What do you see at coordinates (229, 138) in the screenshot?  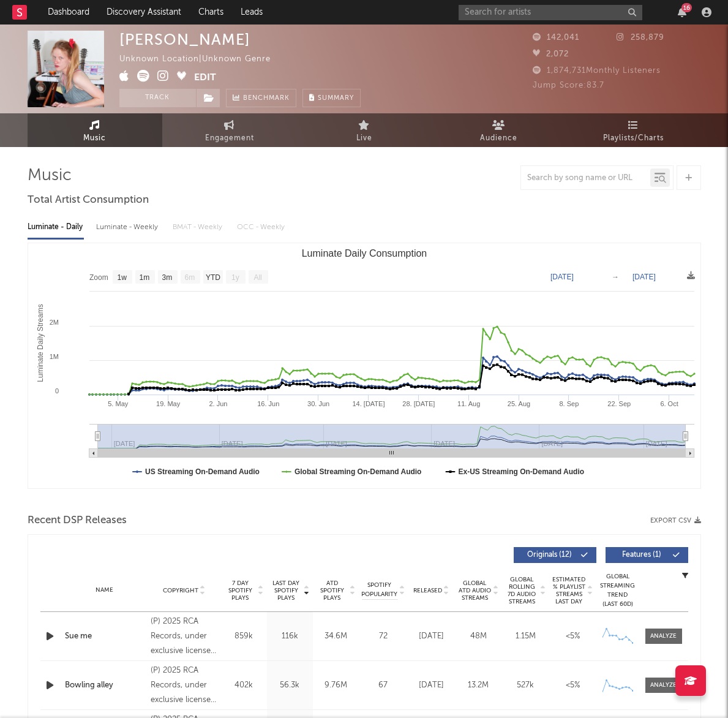 I see `span: Engagement` at bounding box center [229, 138].